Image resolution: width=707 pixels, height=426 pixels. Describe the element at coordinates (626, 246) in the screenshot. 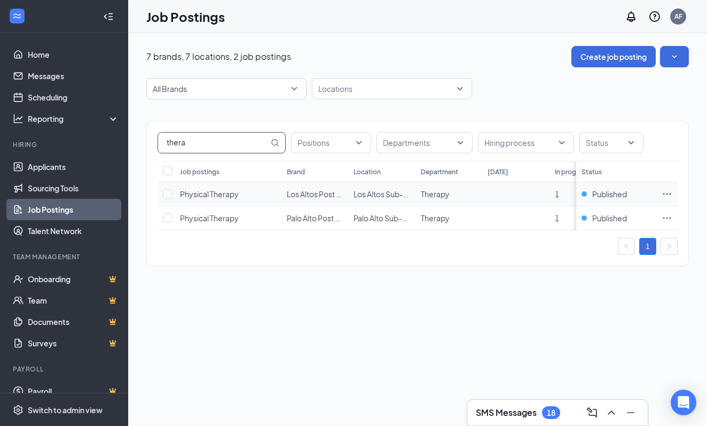

I see `span: left` at that location.